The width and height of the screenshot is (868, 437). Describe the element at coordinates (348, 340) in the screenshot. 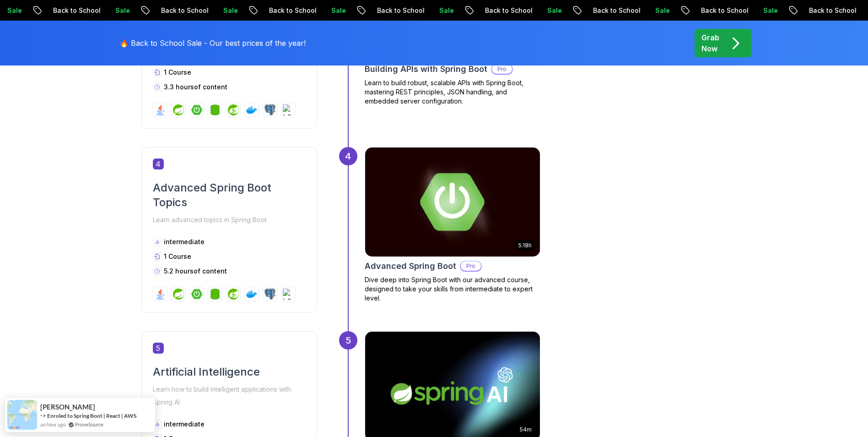

I see `div: 5` at that location.